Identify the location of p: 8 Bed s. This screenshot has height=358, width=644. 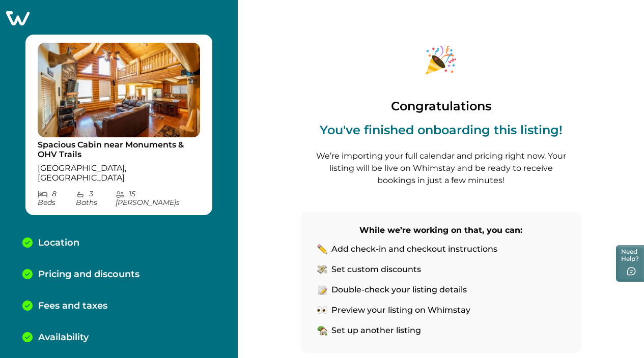
(57, 199).